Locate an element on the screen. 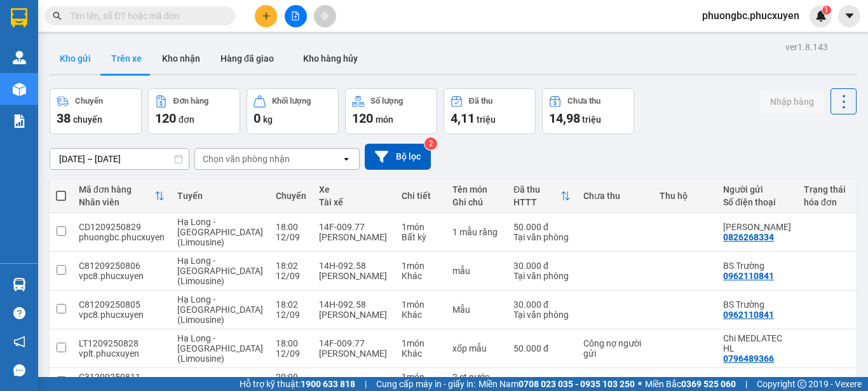 The height and width of the screenshot is (391, 868). img: icon-new-feature is located at coordinates (821, 16).